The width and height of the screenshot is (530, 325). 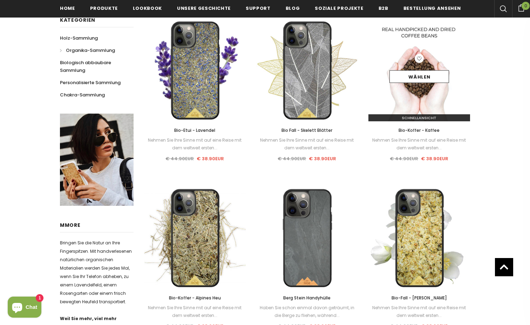 What do you see at coordinates (90, 50) in the screenshot?
I see `span: Organika-Sammlung` at bounding box center [90, 50].